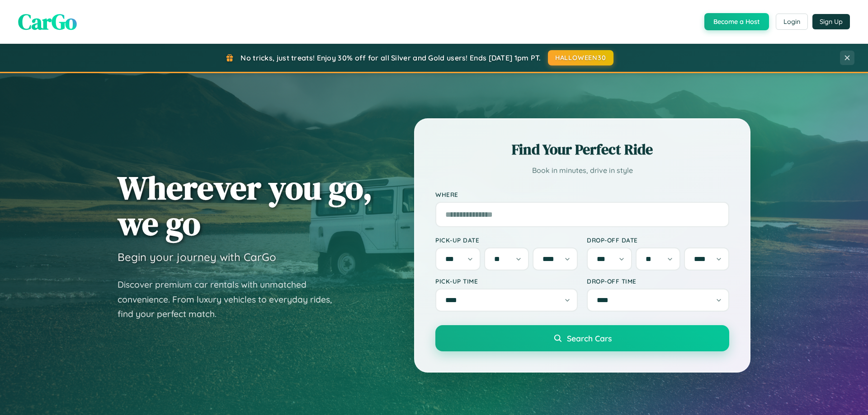  I want to click on label: Drop-off Time, so click(658, 281).